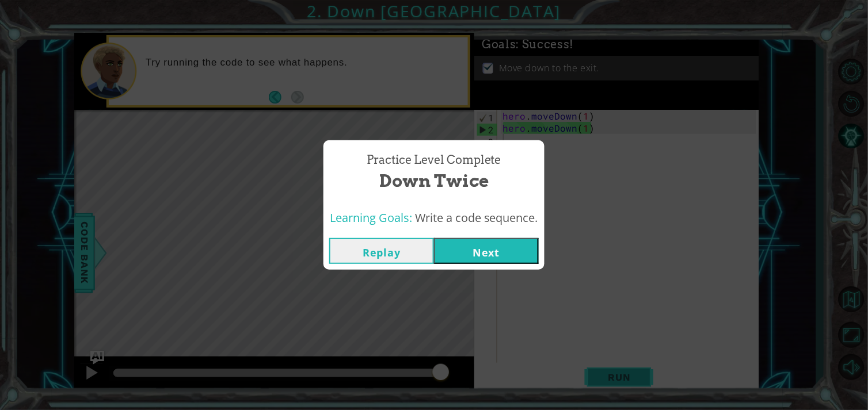 The width and height of the screenshot is (868, 410). Describe the element at coordinates (434, 181) in the screenshot. I see `span: Down Twice` at that location.